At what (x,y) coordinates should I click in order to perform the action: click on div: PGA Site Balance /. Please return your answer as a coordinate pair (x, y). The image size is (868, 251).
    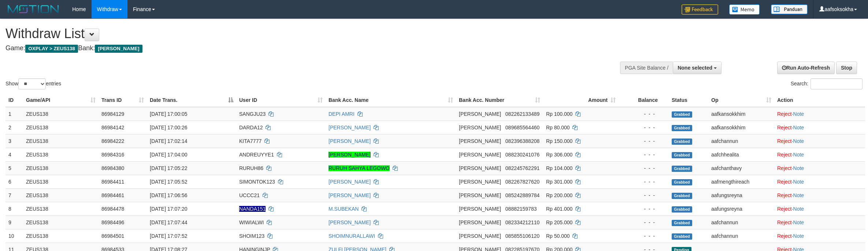
    Looking at the image, I should click on (646, 68).